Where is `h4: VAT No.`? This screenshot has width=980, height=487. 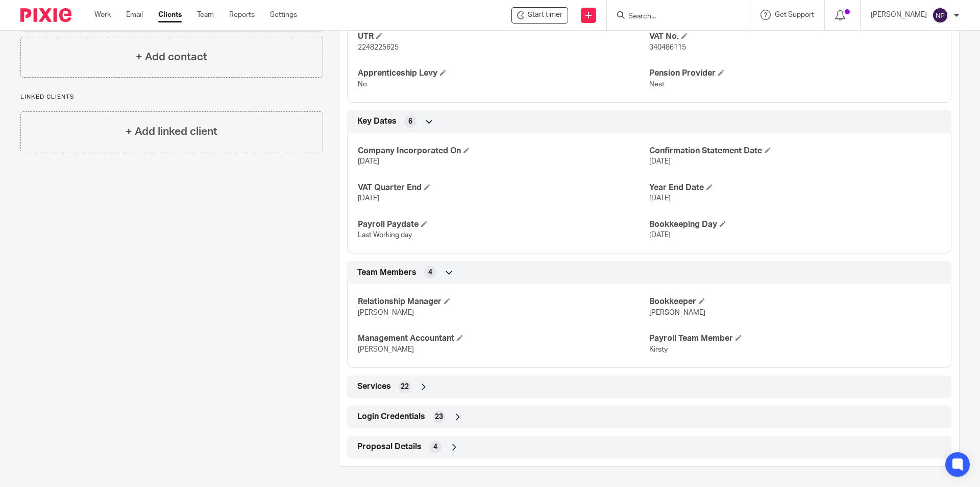 h4: VAT No. is located at coordinates (795, 36).